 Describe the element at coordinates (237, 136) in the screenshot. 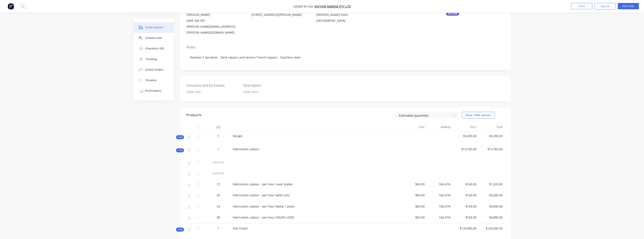

I see `span: Design` at that location.